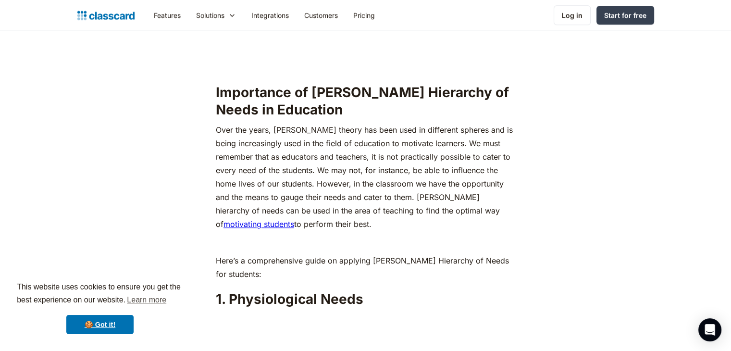 The width and height of the screenshot is (731, 351). Describe the element at coordinates (625, 15) in the screenshot. I see `a: Start for free` at that location.